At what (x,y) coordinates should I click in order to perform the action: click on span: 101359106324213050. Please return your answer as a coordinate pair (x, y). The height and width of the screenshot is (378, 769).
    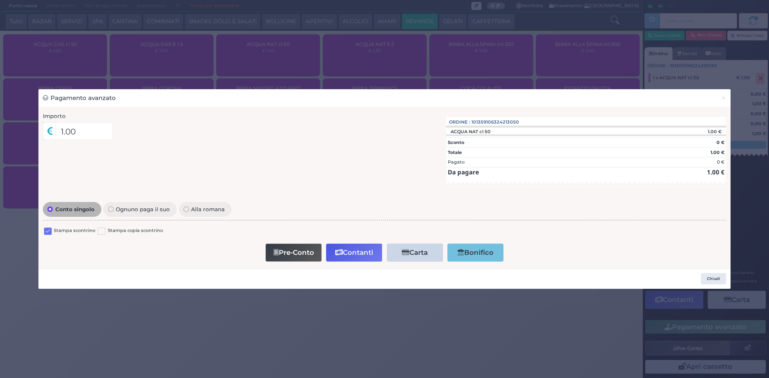
    Looking at the image, I should click on (495, 122).